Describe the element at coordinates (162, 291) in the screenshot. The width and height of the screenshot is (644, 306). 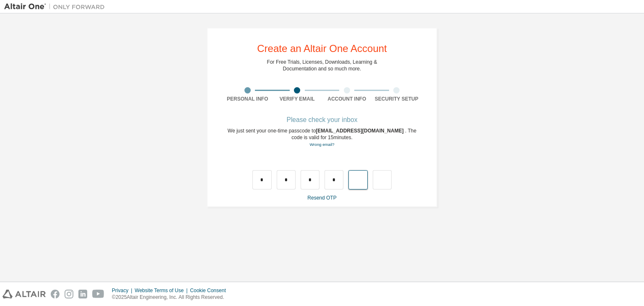
I see `div: Website Terms of Use` at that location.